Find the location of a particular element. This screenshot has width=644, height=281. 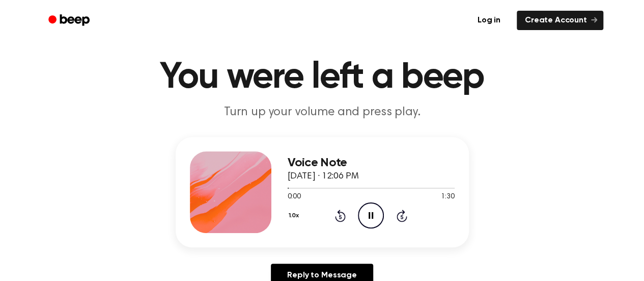

a: Beep is located at coordinates (69, 20).